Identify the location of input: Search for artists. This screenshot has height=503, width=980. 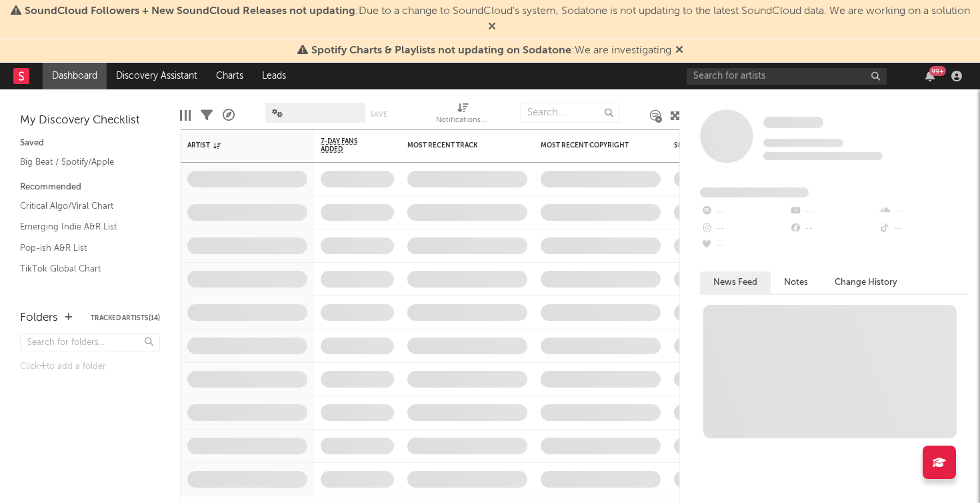
(787, 76).